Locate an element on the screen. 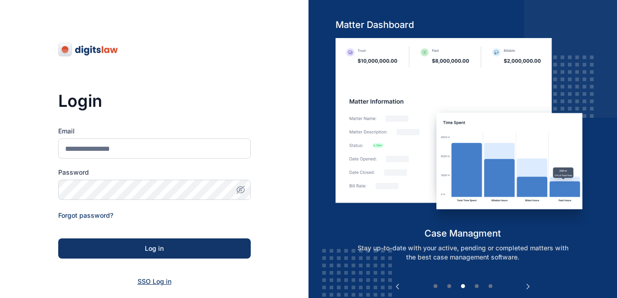  img: case-management is located at coordinates (462, 132).